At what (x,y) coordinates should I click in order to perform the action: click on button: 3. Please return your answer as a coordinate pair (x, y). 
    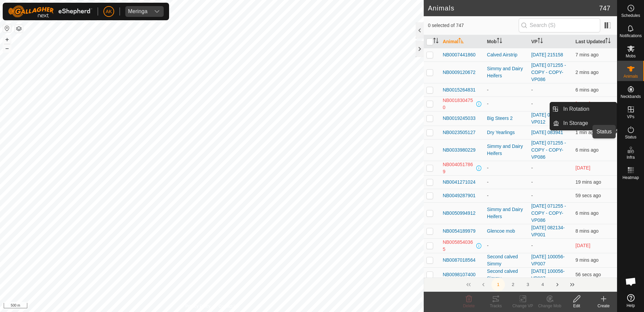
    Looking at the image, I should click on (528, 284).